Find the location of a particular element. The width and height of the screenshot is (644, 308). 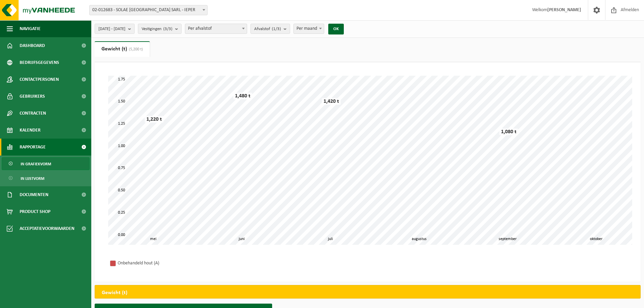

span: Contactpersonen is located at coordinates (39, 80).